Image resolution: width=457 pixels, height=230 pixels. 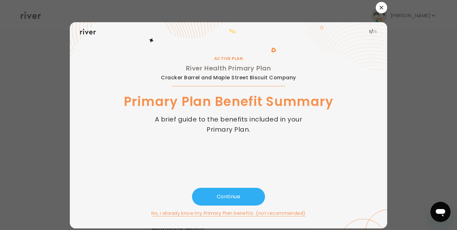 I want to click on button: Continue, so click(x=229, y=197).